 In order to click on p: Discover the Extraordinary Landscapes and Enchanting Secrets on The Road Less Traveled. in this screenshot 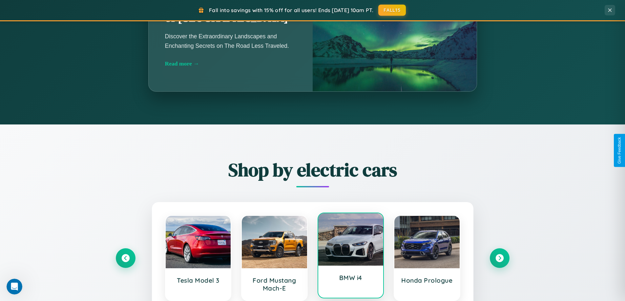, I will do `click(231, 41)`.